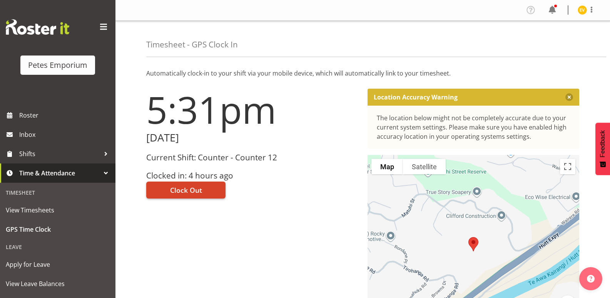 The width and height of the screenshot is (610, 298). What do you see at coordinates (58, 229) in the screenshot?
I see `a: GPS Time Clock` at bounding box center [58, 229].